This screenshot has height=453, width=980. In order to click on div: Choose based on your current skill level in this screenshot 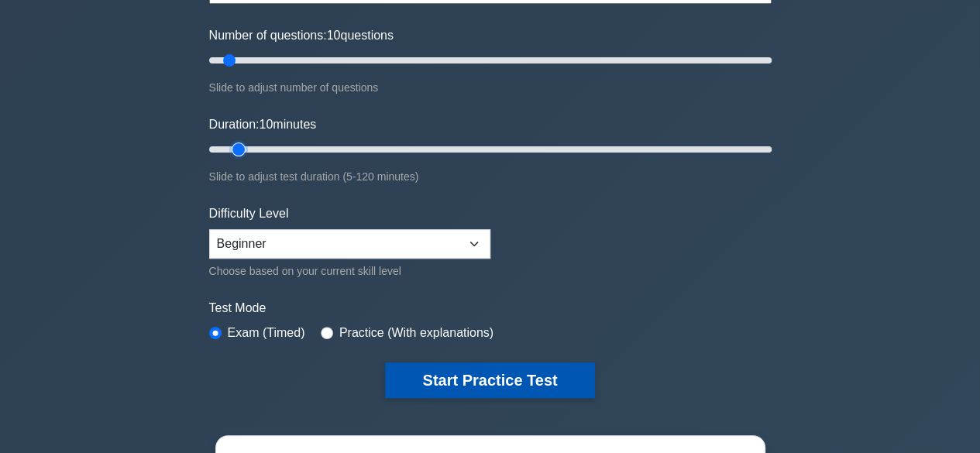, I will do `click(350, 271)`.